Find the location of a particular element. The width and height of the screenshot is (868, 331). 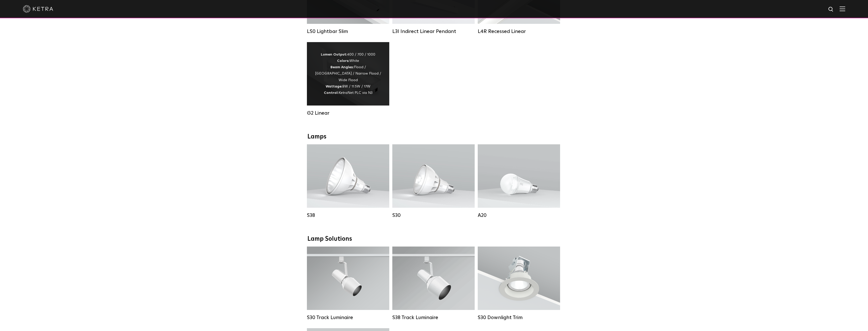

strong: Control: is located at coordinates (331, 93).